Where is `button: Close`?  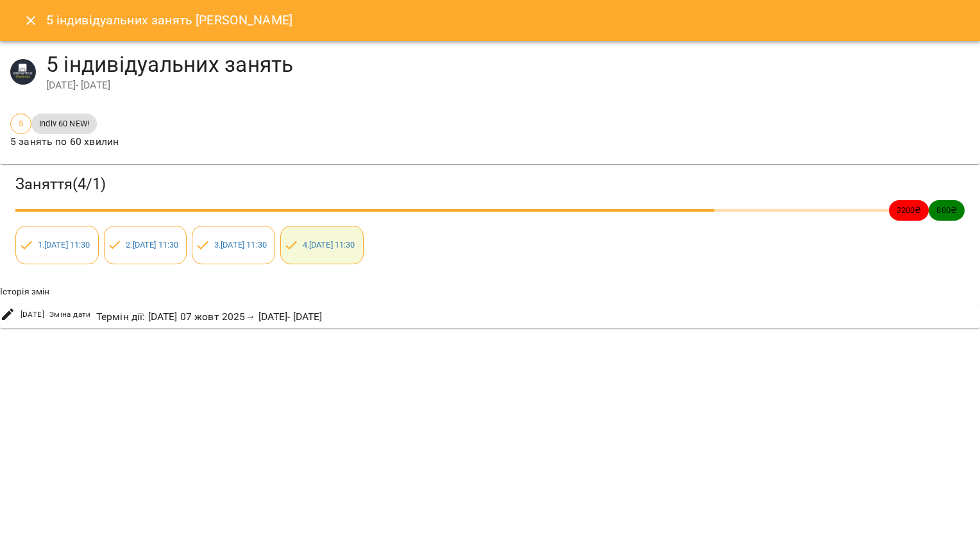 button: Close is located at coordinates (31, 20).